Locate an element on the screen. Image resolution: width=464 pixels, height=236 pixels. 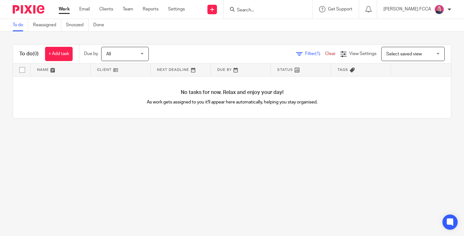
span: Get Support is located at coordinates (340, 9).